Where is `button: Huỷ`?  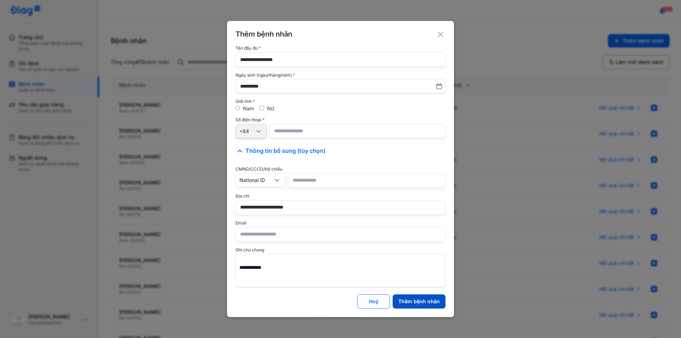 button: Huỷ is located at coordinates (374, 302).